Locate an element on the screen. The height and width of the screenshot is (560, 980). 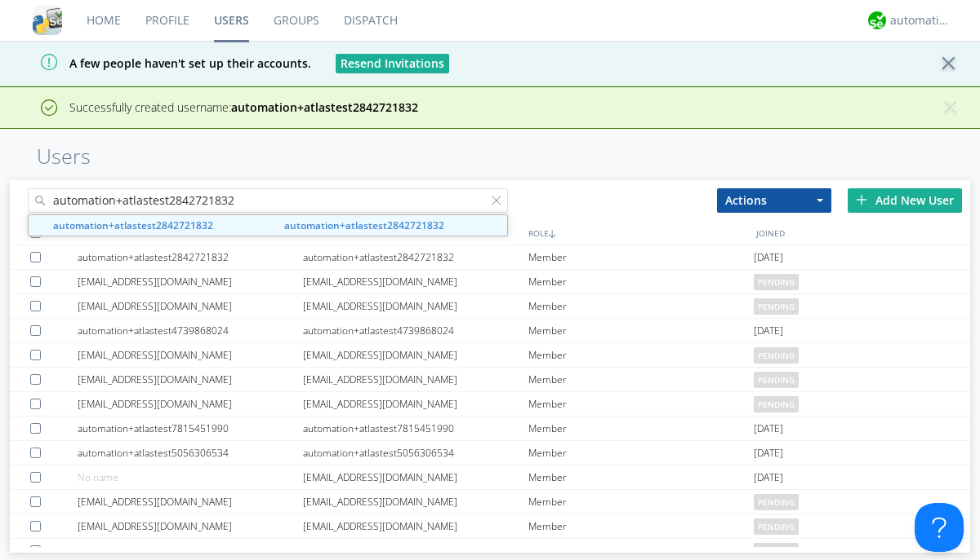
button: Actions is located at coordinates (774, 200).